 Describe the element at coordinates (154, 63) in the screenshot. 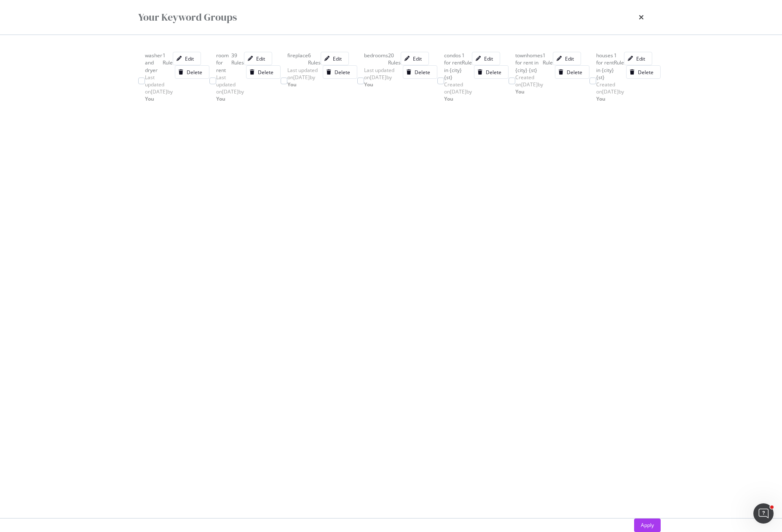

I see `div: washer and dryer` at that location.